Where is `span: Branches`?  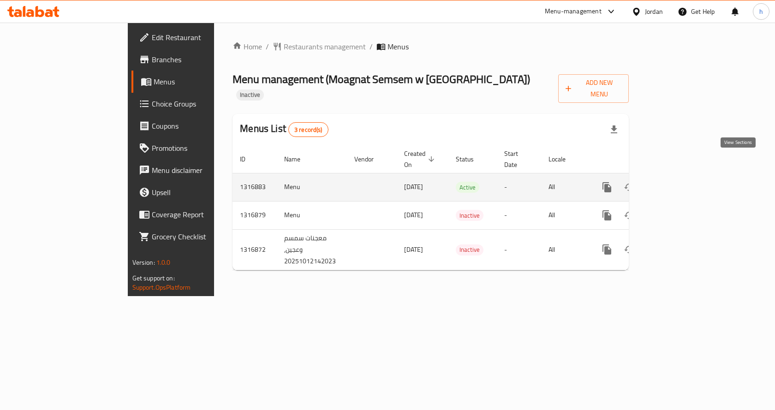 span: Branches is located at coordinates (201, 60).